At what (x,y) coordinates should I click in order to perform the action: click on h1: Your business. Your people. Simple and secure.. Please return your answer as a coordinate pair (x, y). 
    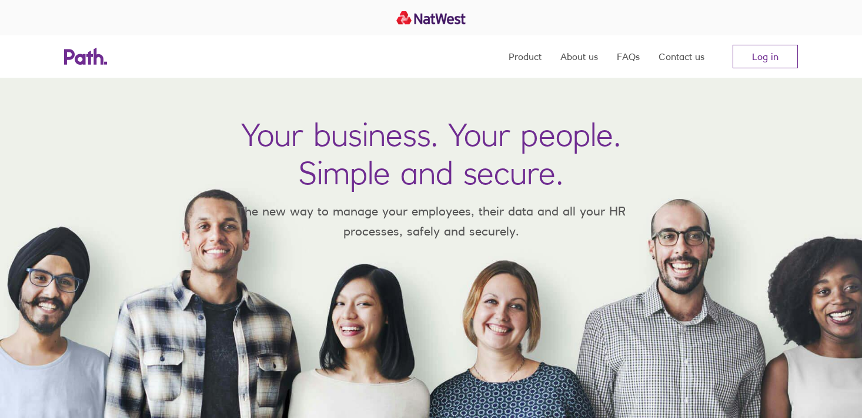
    Looking at the image, I should click on (431, 153).